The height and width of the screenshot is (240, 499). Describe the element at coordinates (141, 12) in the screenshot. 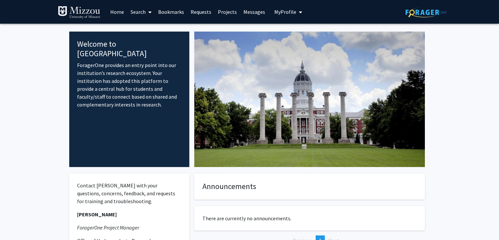

I see `a: Search` at that location.